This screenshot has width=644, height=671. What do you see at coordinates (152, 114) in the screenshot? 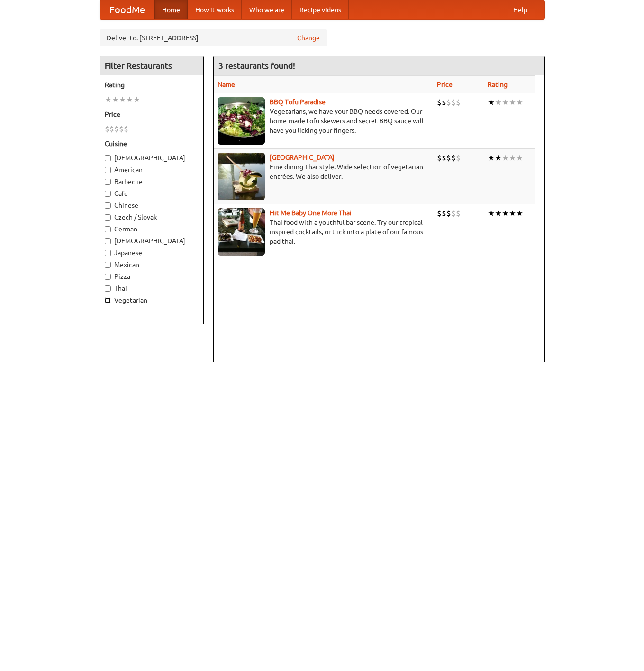
I see `h5: Price` at bounding box center [152, 114].